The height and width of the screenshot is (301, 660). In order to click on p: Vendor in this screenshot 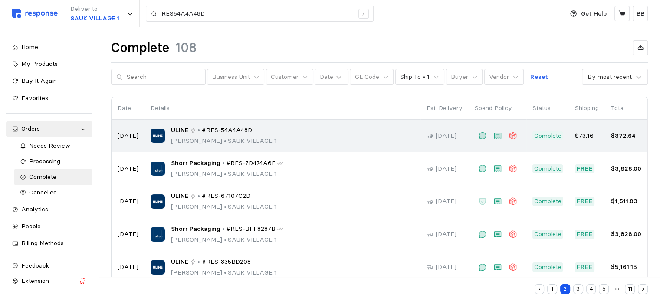, I will do `click(499, 77)`.